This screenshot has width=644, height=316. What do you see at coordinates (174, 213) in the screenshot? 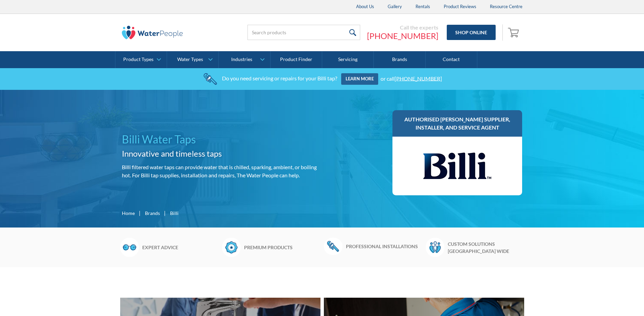
I see `div: Billi` at bounding box center [174, 213].